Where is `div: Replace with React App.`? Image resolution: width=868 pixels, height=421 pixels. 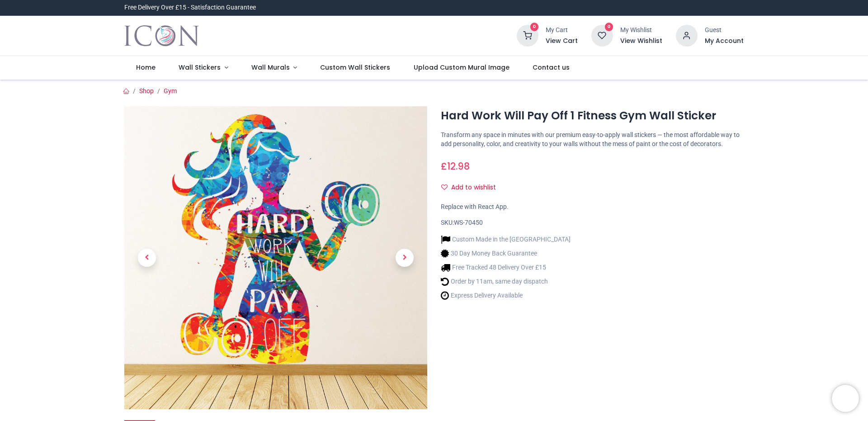
div: Replace with React App. is located at coordinates (592, 207).